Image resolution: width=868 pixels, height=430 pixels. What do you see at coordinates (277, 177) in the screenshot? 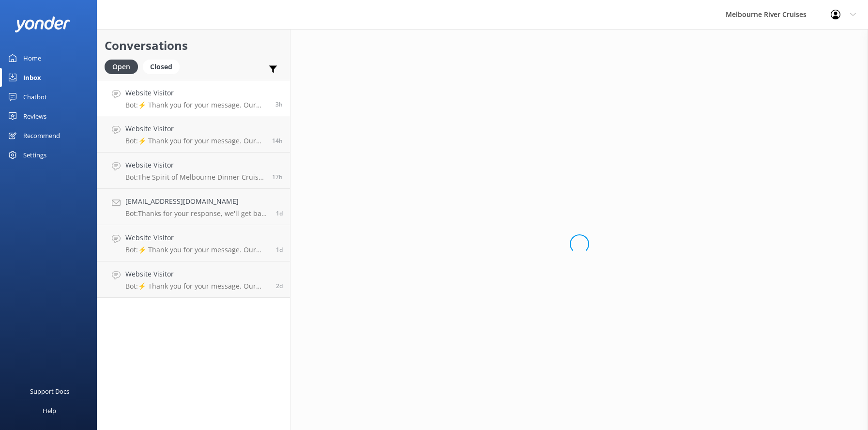
I see `span: Sep 07 2025 08:59pm (UTC +10:00) Australia/Sydney` at bounding box center [277, 177].